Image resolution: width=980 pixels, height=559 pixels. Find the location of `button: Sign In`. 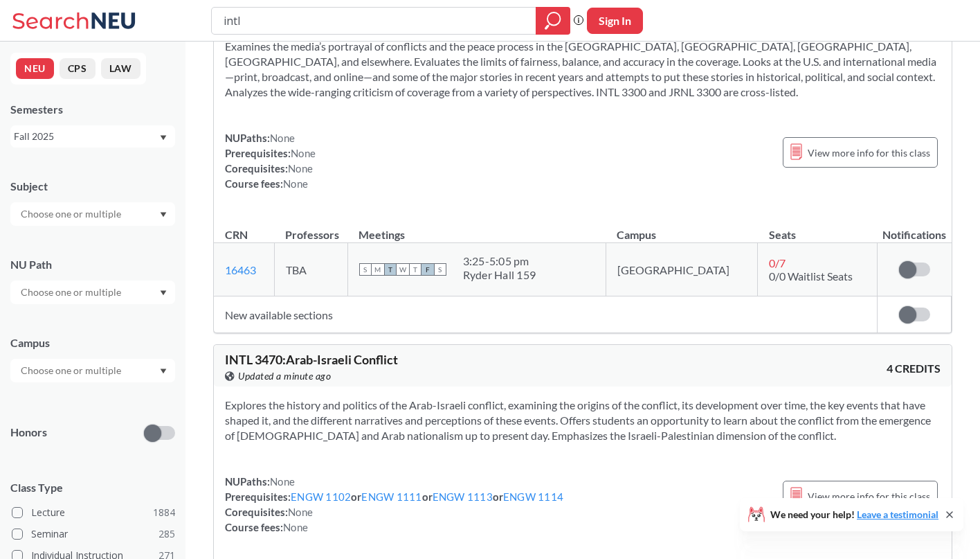

button: Sign In is located at coordinates (614, 20).